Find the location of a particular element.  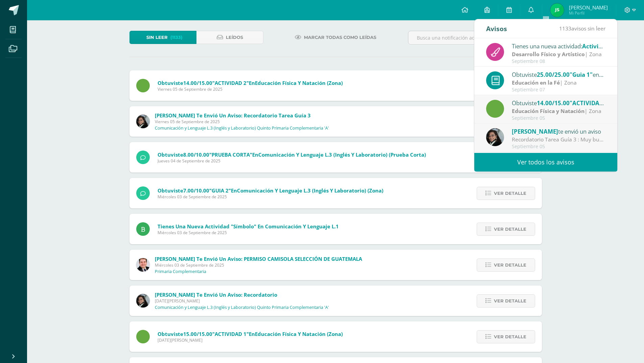

input: Busca una notificación aquí is located at coordinates (475, 37).